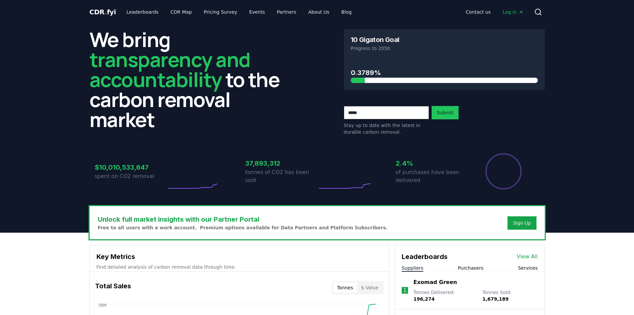  I want to click on a: Blog, so click(347, 12).